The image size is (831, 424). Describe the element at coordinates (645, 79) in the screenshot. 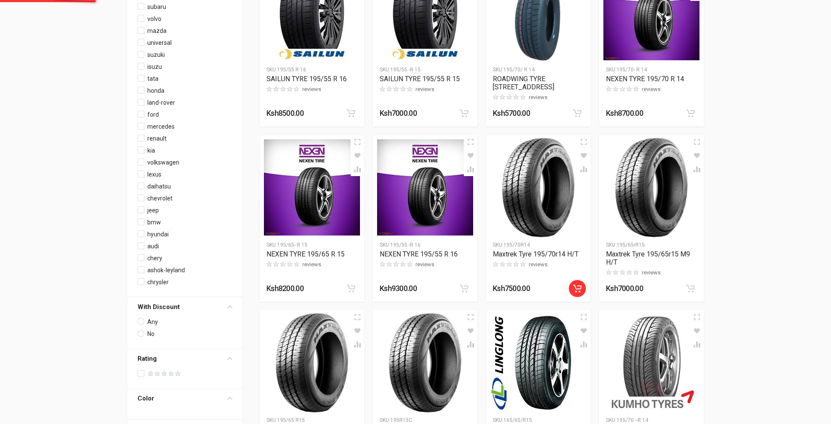

I see `a: NEXEN TYRE 195/70 R 14` at that location.